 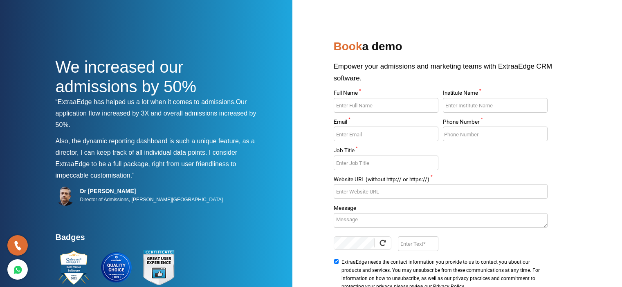 I want to click on span: “ExtraaEdge has helped us a lot when it comes to admissions., so click(x=146, y=102).